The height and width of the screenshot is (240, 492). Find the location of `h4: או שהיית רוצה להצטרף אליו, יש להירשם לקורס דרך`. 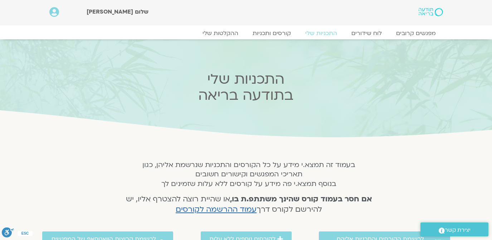

h4: או שהיית רוצה להצטרף אליו, יש להירשם לקורס דרך is located at coordinates (249, 205).